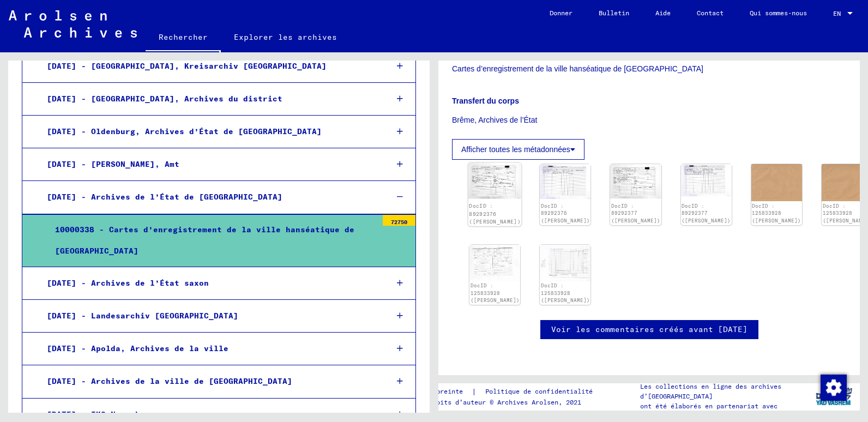 This screenshot has height=422, width=868. What do you see at coordinates (183, 38) in the screenshot?
I see `a: Rechercher` at bounding box center [183, 38].